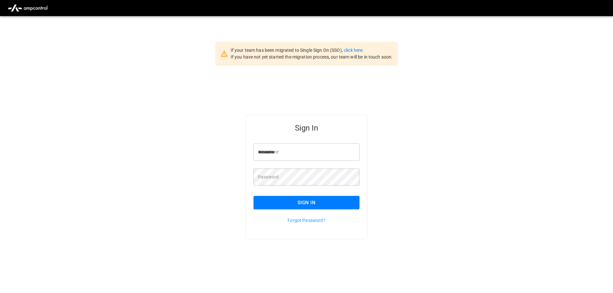 This screenshot has width=613, height=293. What do you see at coordinates (312, 57) in the screenshot?
I see `span: If you have not yet started the migration process, our team will be in touch soon.` at bounding box center [312, 57].